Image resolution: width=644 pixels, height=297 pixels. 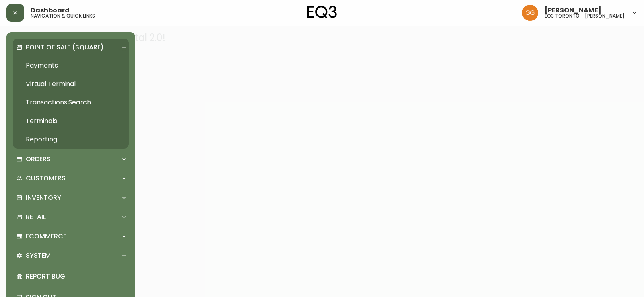 What do you see at coordinates (71, 277) in the screenshot?
I see `div: Report Bug` at bounding box center [71, 277].